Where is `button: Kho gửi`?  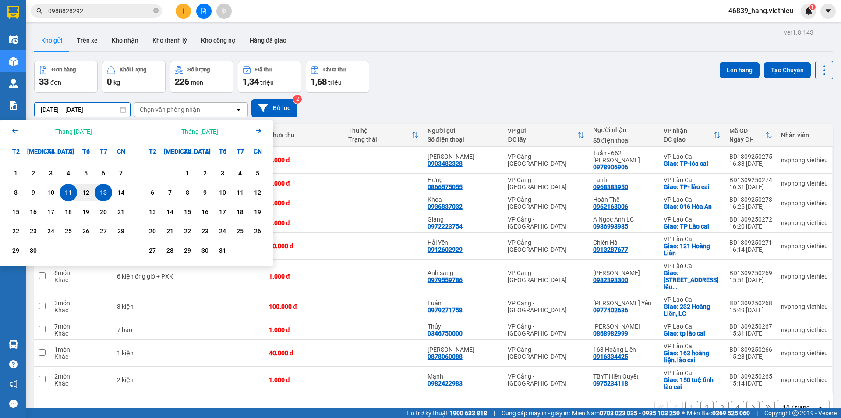 button: Kho gửi is located at coordinates (52, 40).